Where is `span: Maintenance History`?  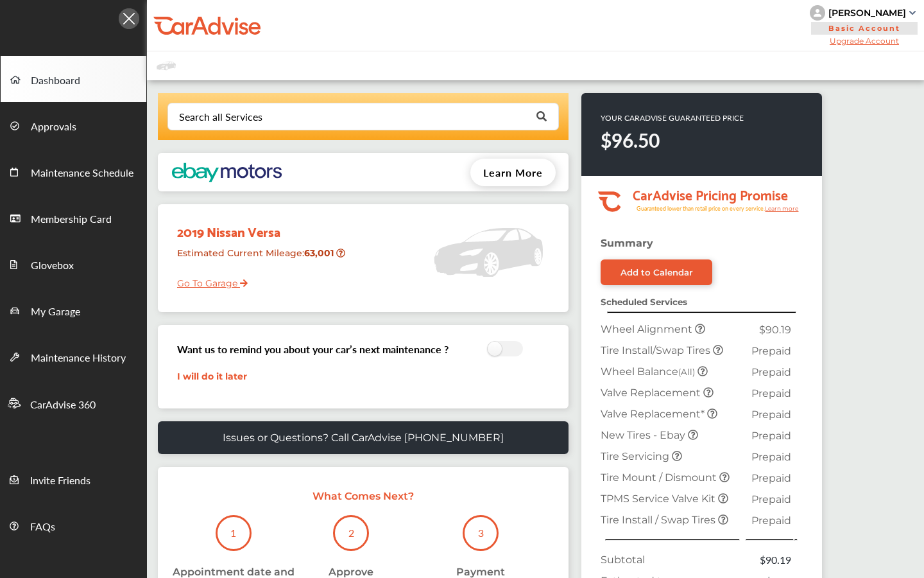 span: Maintenance History is located at coordinates (78, 358).